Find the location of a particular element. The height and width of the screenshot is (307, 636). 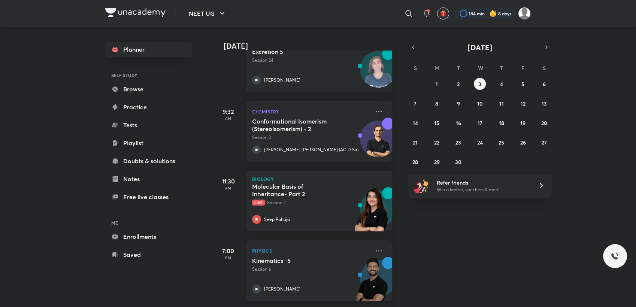

button: avatar is located at coordinates (443, 13).